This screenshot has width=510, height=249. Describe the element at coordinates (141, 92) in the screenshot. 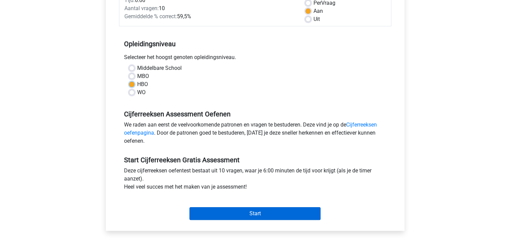

I see `label: WO` at that location.